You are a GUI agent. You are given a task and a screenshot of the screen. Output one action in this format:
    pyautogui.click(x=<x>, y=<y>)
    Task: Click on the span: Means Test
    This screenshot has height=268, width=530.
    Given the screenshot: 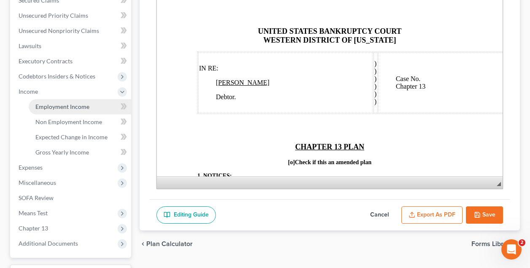 What is the action you would take?
    pyautogui.click(x=33, y=213)
    